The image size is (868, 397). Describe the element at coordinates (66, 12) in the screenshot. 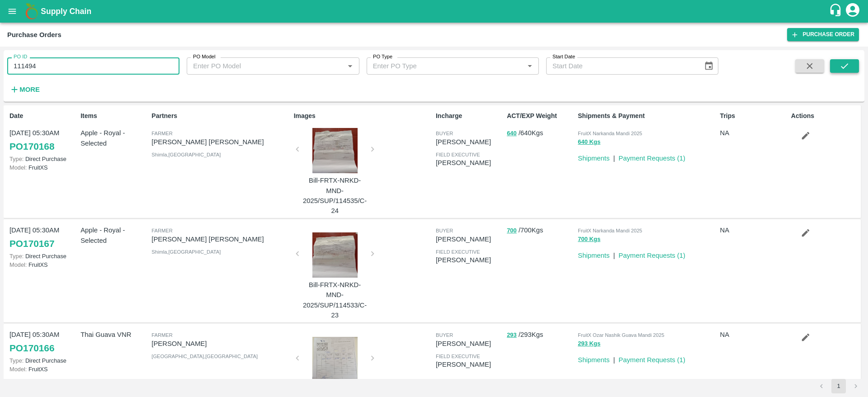

I see `b: Supply Chain` at that location.